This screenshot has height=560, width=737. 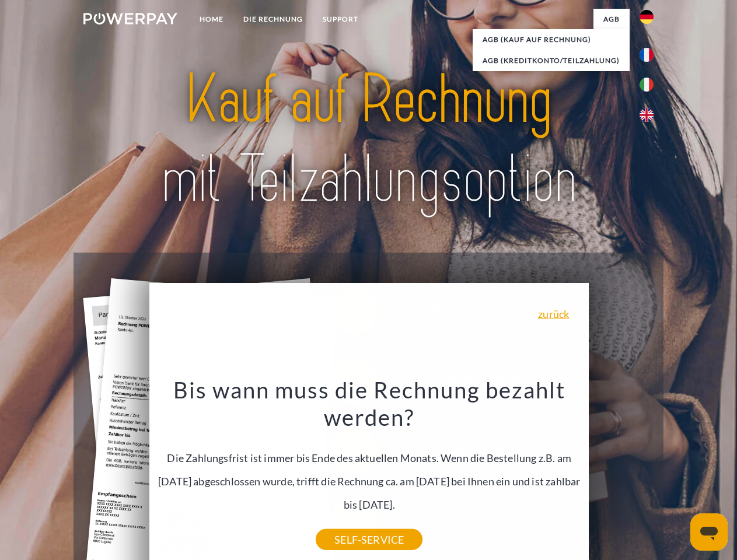 What do you see at coordinates (368, 139) in the screenshot?
I see `img: title-powerpay_de.svg` at bounding box center [368, 139].